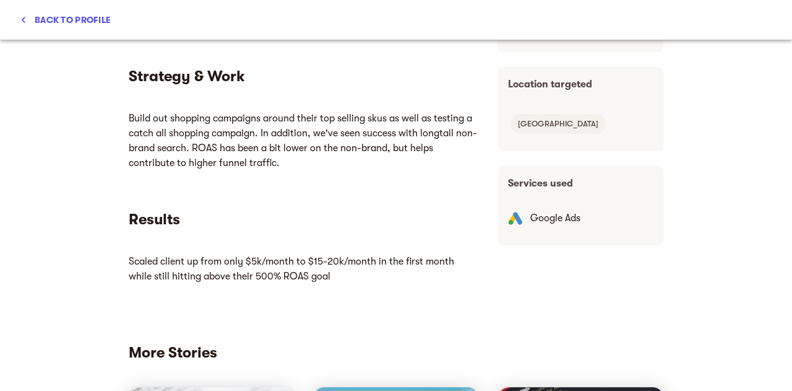  Describe the element at coordinates (396, 352) in the screenshot. I see `h5: More Stories` at that location.